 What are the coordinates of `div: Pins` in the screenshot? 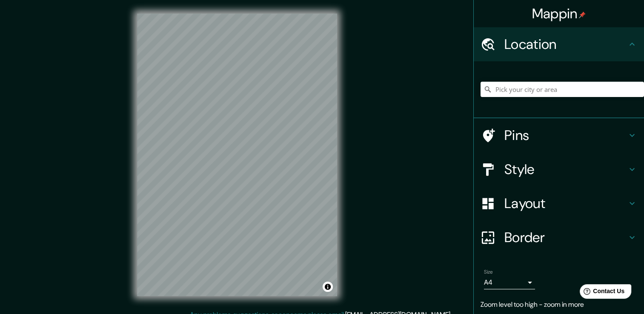 It's located at (559, 135).